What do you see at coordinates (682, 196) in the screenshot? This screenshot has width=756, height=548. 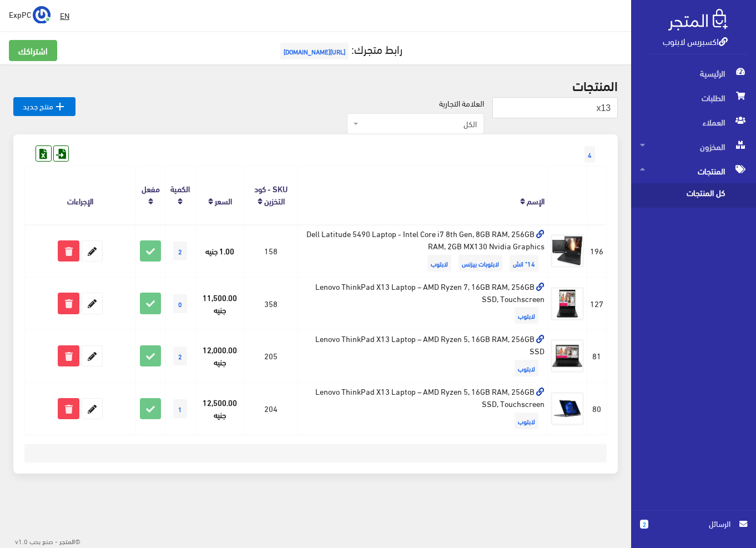 I see `span: كل المنتجات` at bounding box center [682, 196].